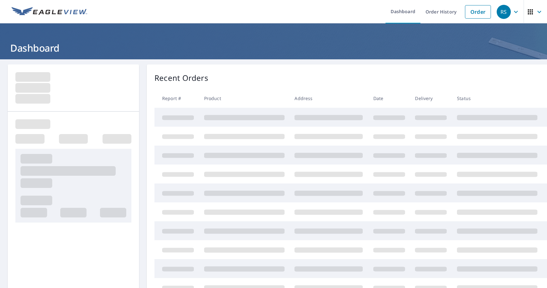  I want to click on th: Delivery, so click(431, 98).